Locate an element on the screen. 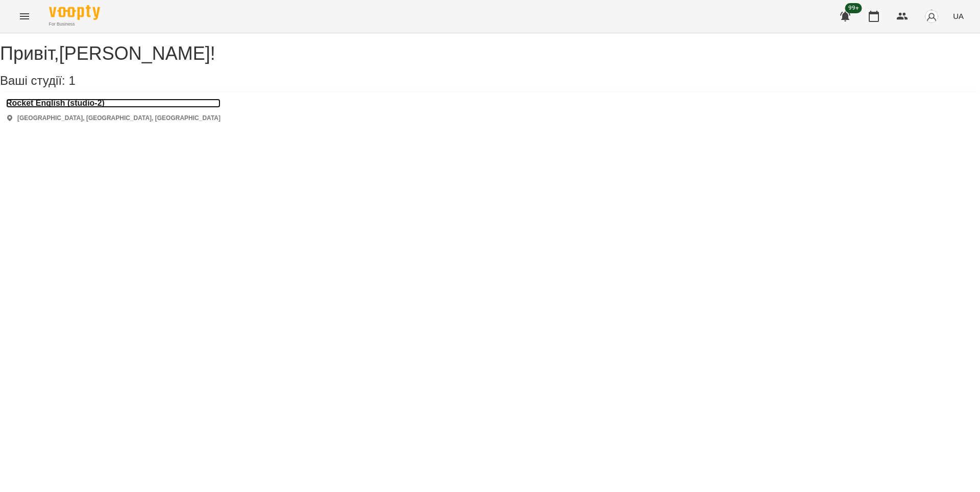  span: UA is located at coordinates (958, 16).